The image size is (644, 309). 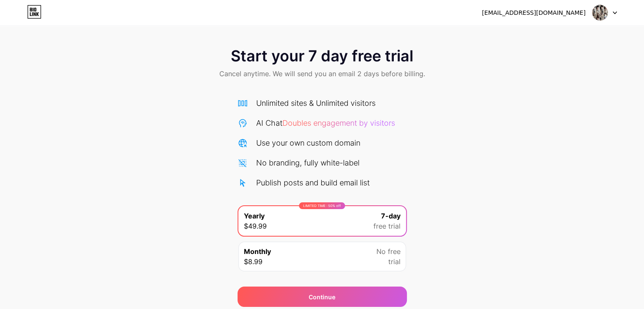 What do you see at coordinates (308, 163) in the screenshot?
I see `div: No branding, fully white-label` at bounding box center [308, 163].